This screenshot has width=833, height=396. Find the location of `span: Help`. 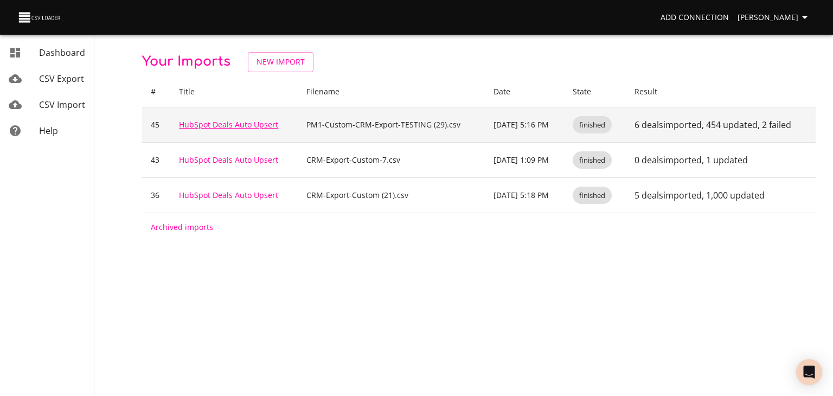

span: Help is located at coordinates (48, 131).